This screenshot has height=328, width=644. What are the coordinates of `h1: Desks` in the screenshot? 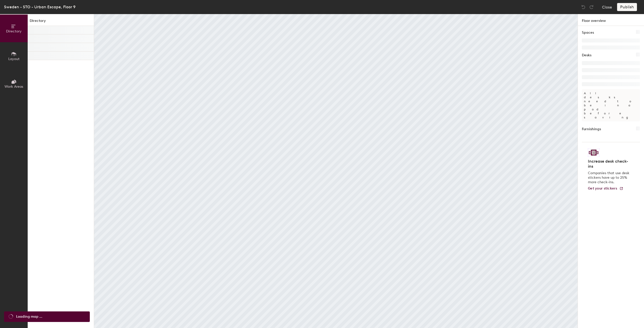 It's located at (587, 56).